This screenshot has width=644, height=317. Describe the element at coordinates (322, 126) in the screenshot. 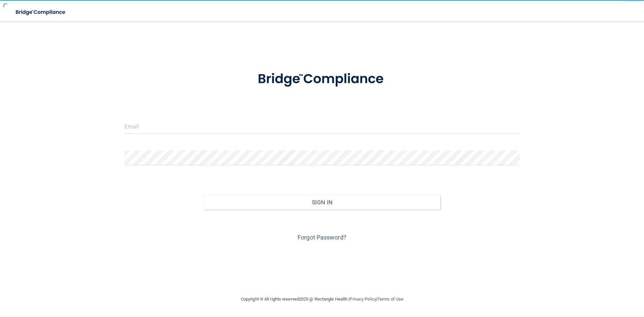

I see `input: Email` at that location.